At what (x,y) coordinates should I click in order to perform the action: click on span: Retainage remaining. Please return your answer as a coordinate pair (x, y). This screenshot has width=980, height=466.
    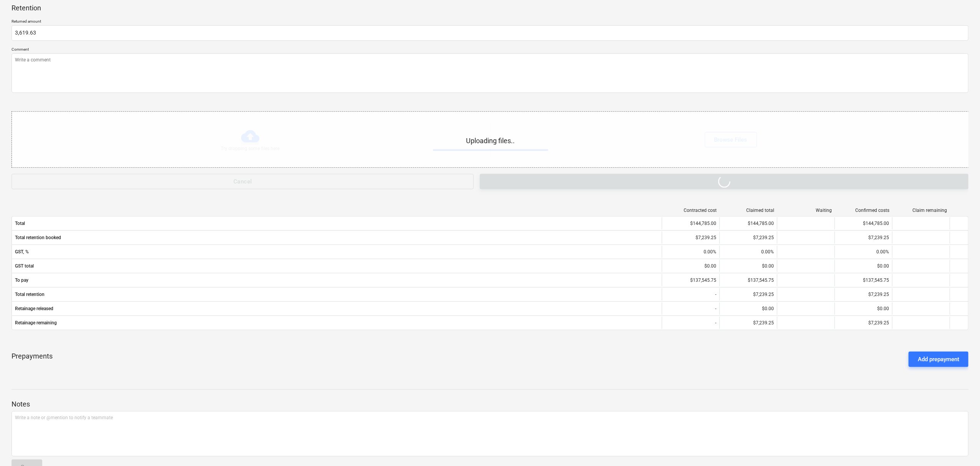
    Looking at the image, I should click on (337, 323).